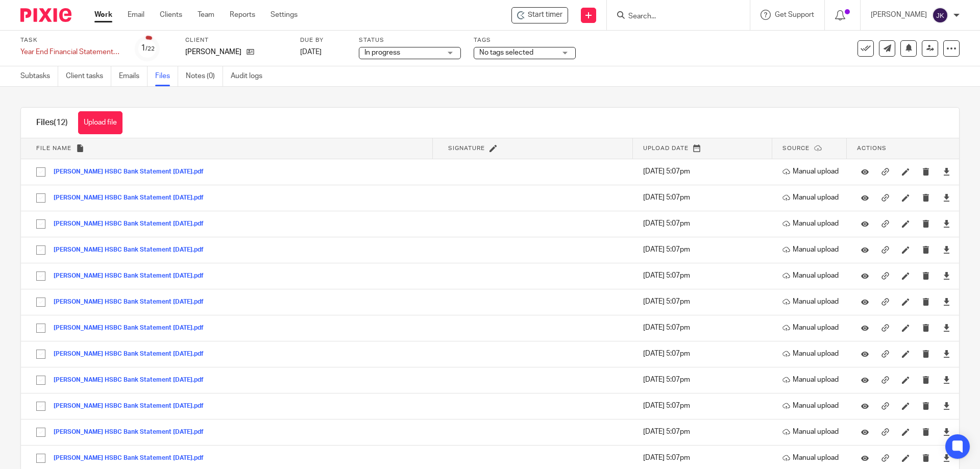 Image resolution: width=980 pixels, height=469 pixels. What do you see at coordinates (71, 52) in the screenshot?
I see `div: Year End Financial Statements & Tax Return - Self Employed` at bounding box center [71, 52].